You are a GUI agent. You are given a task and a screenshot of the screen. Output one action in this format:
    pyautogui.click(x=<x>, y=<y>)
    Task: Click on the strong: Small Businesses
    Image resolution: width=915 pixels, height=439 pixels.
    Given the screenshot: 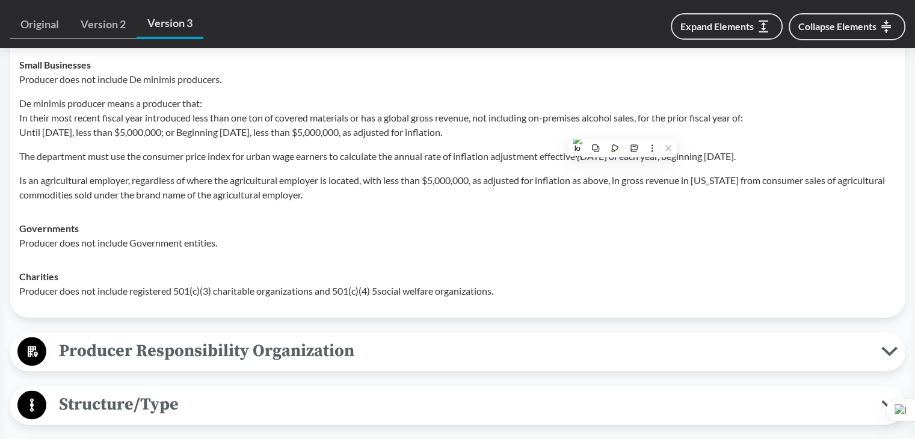 What is the action you would take?
    pyautogui.click(x=55, y=64)
    